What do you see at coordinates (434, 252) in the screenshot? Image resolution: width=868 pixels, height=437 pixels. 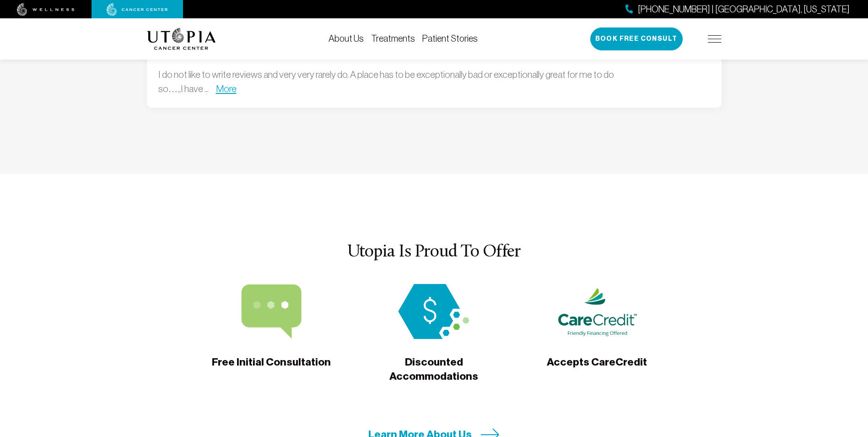 I see `h3: Utopia Is Proud To Offer` at bounding box center [434, 252].